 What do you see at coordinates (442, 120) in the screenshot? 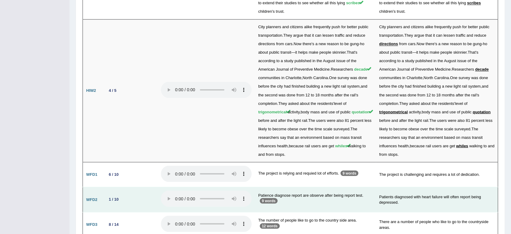
I see `span: users` at bounding box center [442, 120].